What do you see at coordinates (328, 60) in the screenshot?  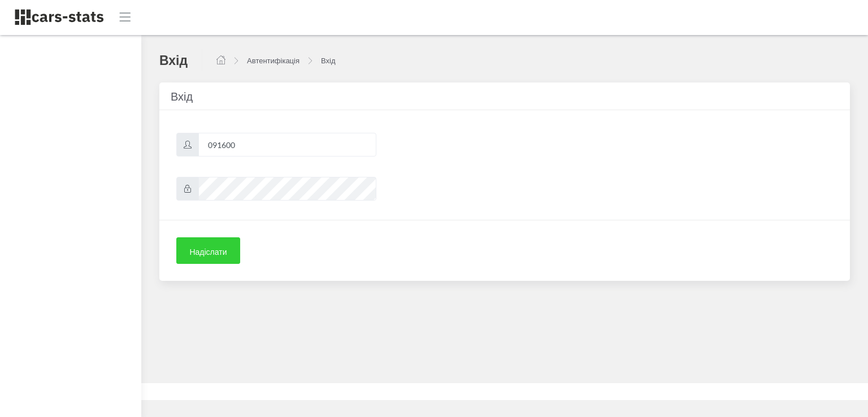 I see `a: Вхід` at bounding box center [328, 60].